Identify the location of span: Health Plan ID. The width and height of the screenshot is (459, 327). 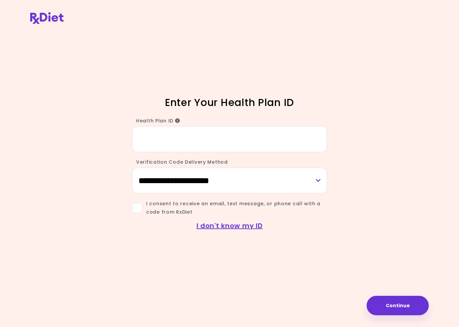
(158, 121).